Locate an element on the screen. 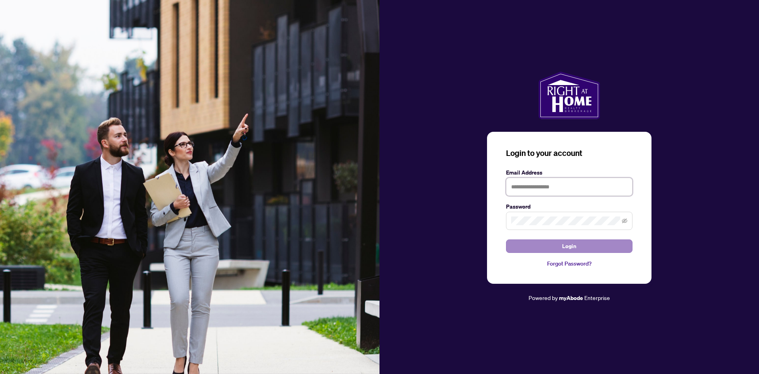 The width and height of the screenshot is (759, 374). a: Forgot Password? is located at coordinates (569, 263).